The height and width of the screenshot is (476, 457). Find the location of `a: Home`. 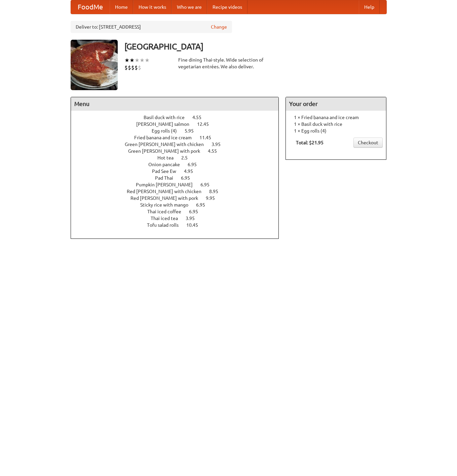

a: Home is located at coordinates (121, 7).